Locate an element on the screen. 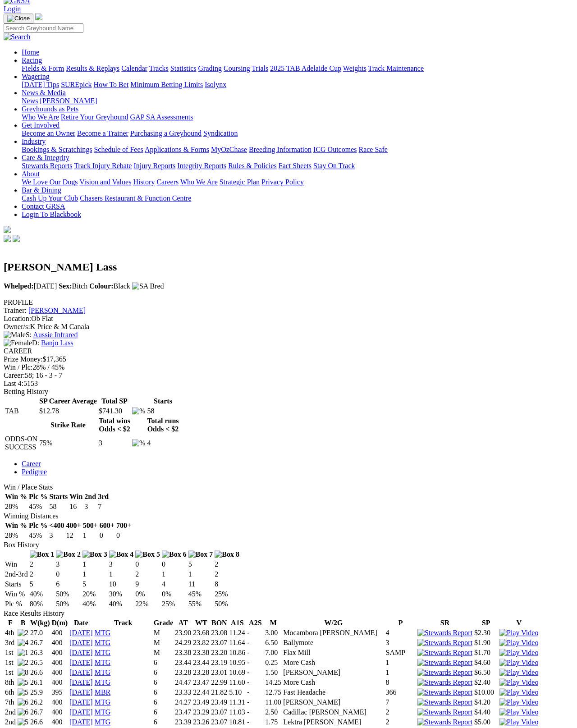 Image resolution: width=577 pixels, height=728 pixels. a: Login To Blackbook is located at coordinates (51, 214).